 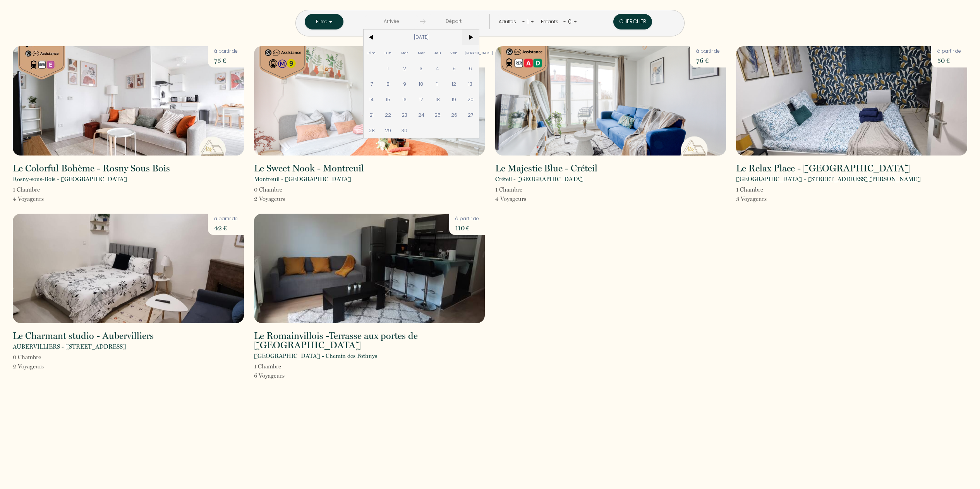 I want to click on span: Jeu, so click(x=437, y=52).